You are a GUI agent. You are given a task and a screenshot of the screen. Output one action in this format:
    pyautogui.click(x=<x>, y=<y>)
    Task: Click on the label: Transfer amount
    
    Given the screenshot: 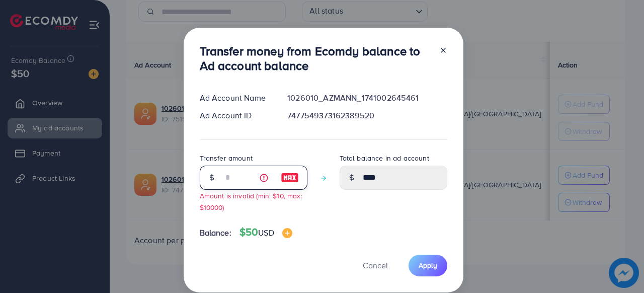 What is the action you would take?
    pyautogui.click(x=225, y=158)
    